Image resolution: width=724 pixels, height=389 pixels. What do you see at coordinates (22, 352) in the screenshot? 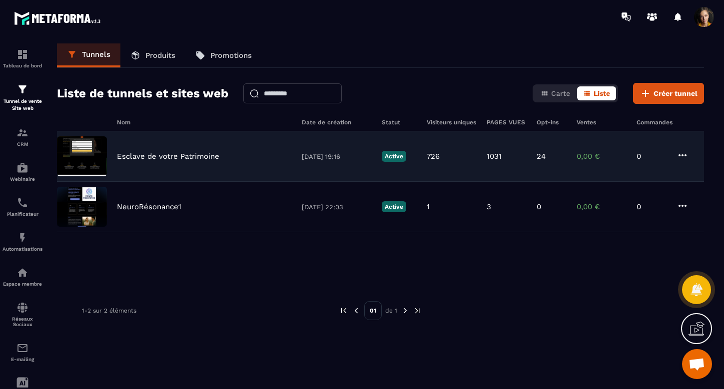
I see `a: emailemailE-mailing` at bounding box center [22, 352].